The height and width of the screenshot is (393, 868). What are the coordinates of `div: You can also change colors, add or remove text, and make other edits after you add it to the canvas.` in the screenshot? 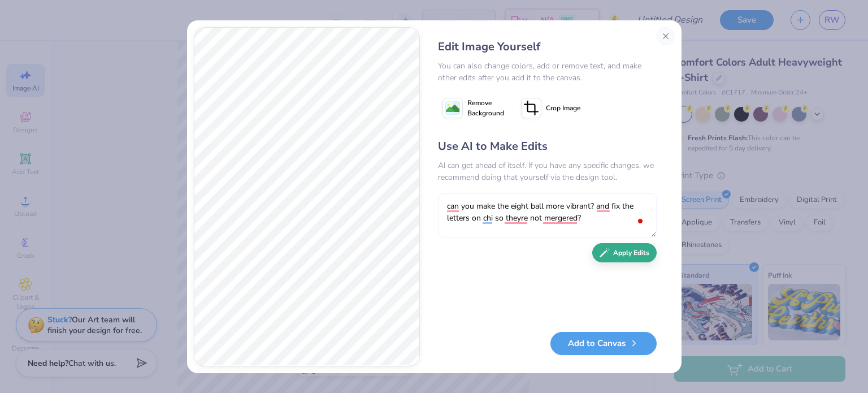 It's located at (547, 72).